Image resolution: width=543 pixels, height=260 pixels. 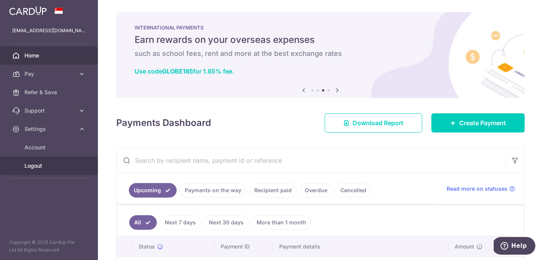 I want to click on p: INTERNATIONAL PAYMENTS, so click(x=321, y=28).